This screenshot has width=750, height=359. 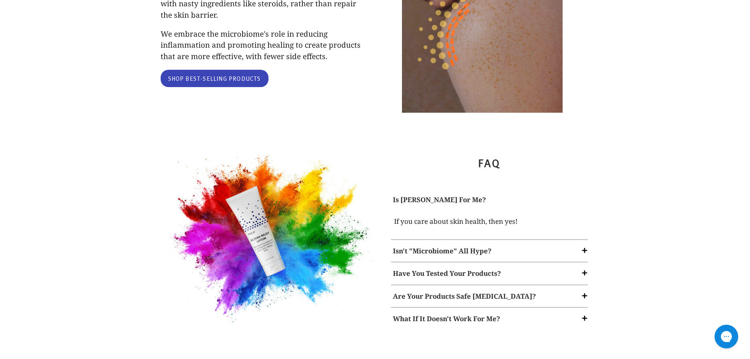 What do you see at coordinates (489, 221) in the screenshot?
I see `p: If you care about skin health, then yes!` at bounding box center [489, 221].